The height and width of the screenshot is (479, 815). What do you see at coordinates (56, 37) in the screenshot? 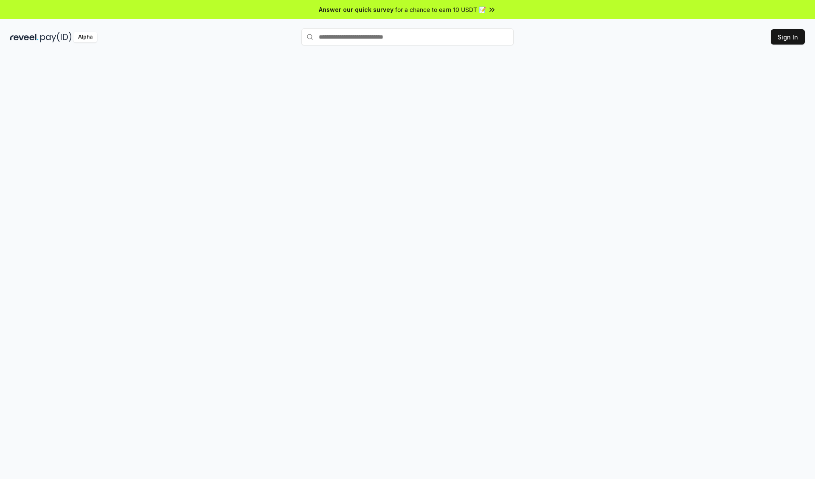
I see `img: pay_id` at bounding box center [56, 37].